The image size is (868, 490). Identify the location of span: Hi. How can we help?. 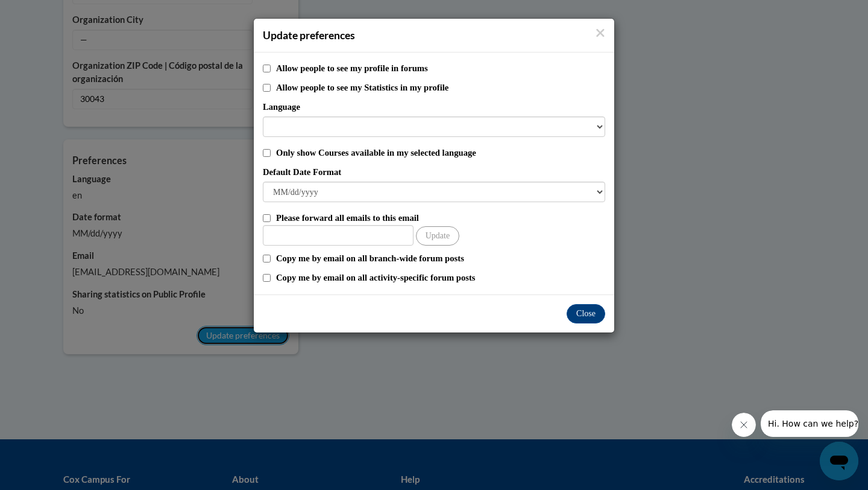
(52, 14).